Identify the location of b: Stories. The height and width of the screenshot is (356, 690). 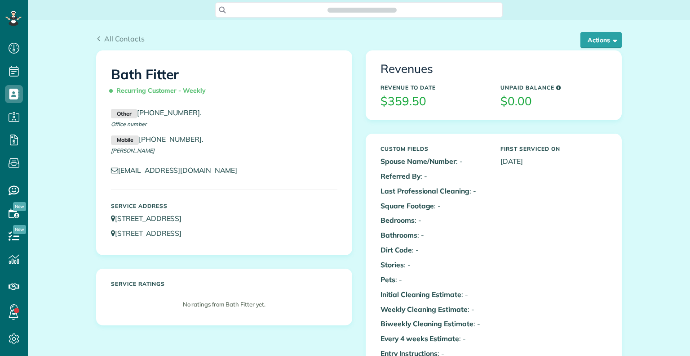
(392, 264).